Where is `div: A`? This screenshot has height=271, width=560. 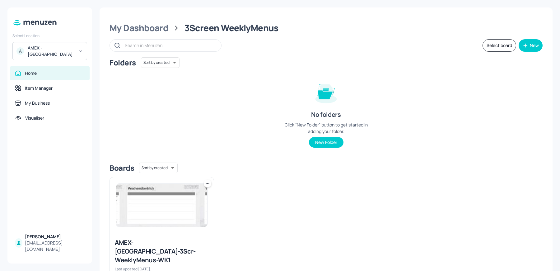 div: A is located at coordinates (20, 51).